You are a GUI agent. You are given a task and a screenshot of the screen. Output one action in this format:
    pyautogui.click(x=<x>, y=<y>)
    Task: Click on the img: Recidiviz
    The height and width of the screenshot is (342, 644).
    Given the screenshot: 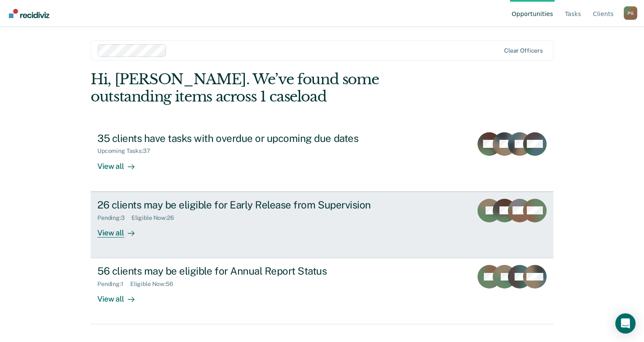 What is the action you would take?
    pyautogui.click(x=29, y=13)
    